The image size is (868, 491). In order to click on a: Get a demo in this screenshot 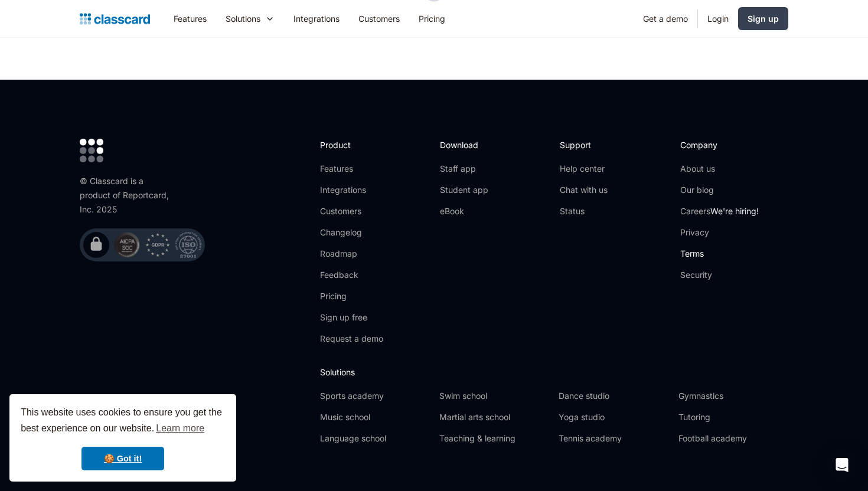, I will do `click(666, 19)`.